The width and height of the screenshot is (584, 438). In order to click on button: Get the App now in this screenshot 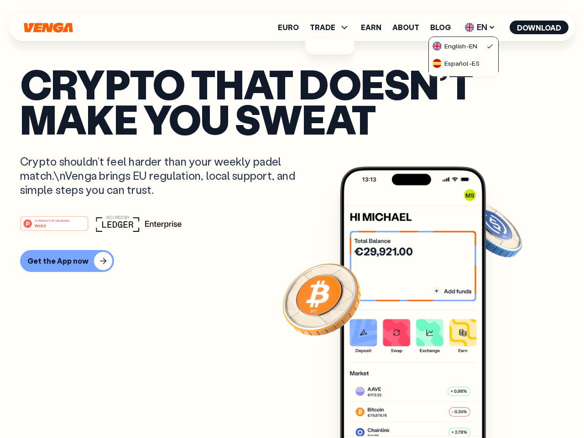, I will do `click(67, 261)`.